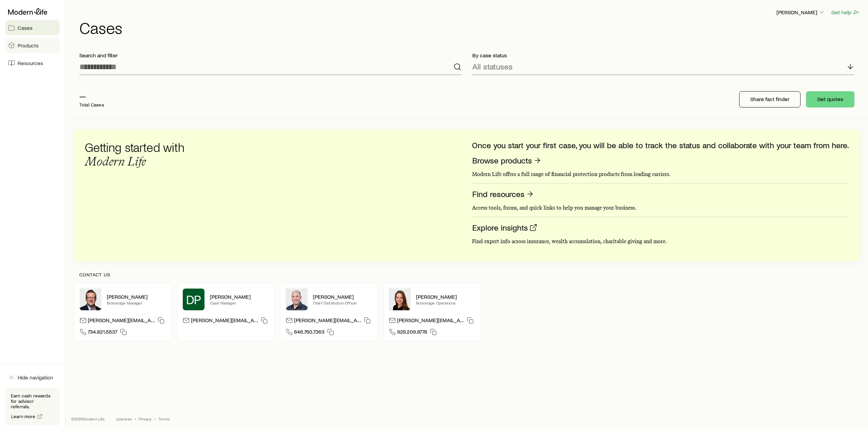 The image size is (868, 431). Describe the element at coordinates (88, 419) in the screenshot. I see `p: © 2025 Modern Life` at that location.